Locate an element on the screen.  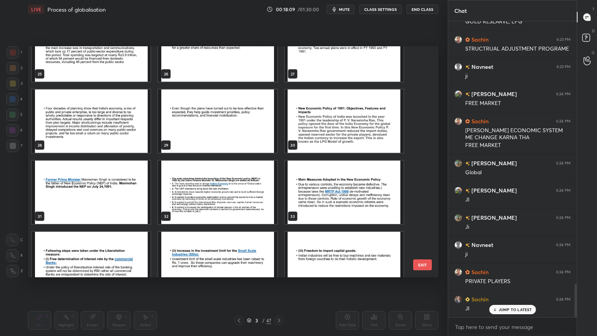
div: Global is located at coordinates (518, 173).